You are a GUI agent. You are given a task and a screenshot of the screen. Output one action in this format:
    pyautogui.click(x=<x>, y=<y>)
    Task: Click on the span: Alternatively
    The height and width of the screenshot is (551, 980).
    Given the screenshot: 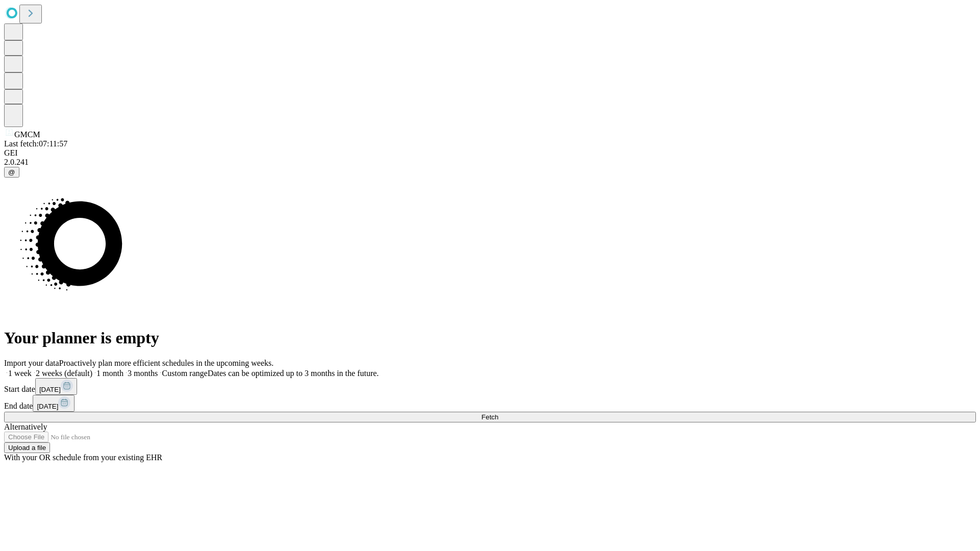 What is the action you would take?
    pyautogui.click(x=25, y=426)
    